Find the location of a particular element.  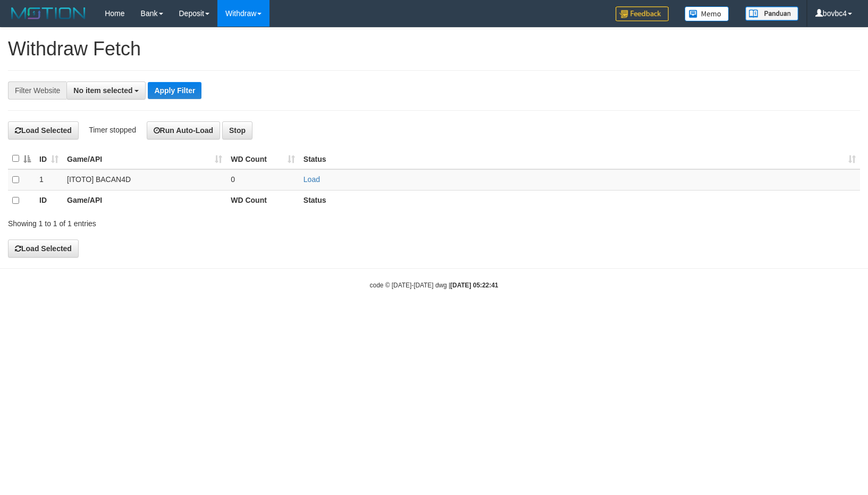

th: WD Count: activate to sort column ascending is located at coordinates (262, 159).